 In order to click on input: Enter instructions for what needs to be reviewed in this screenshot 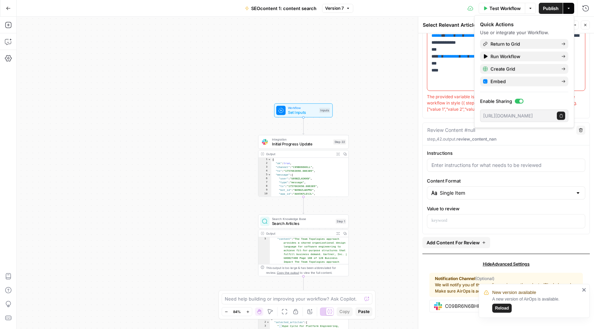, I will do `click(506, 165)`.